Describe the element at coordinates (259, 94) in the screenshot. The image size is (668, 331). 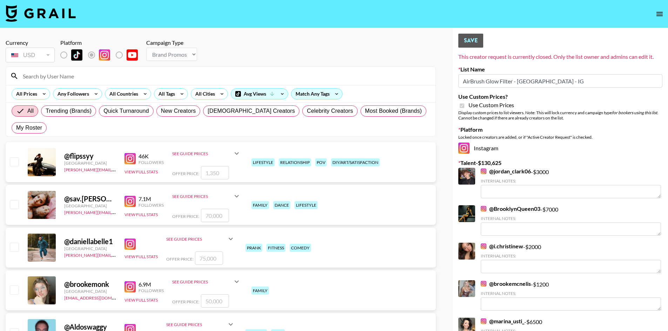
I see `div: Avg Views` at that location.